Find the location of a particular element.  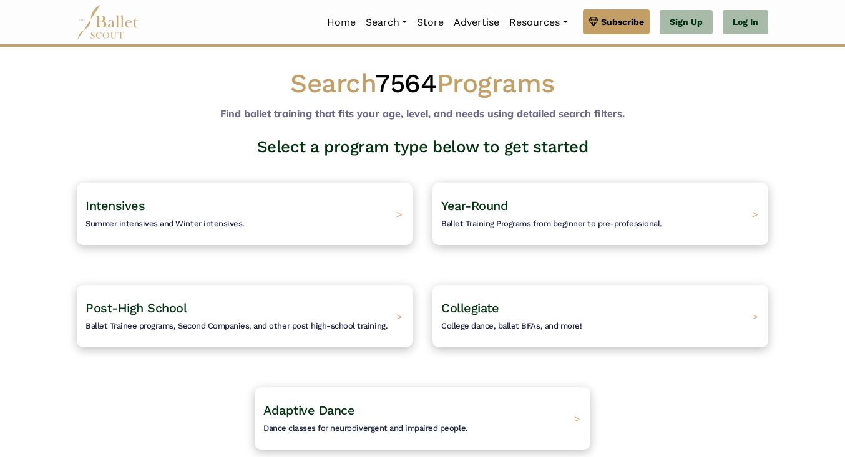

a: Year-RoundBallet Training Programs from beginner to pre-professional. > is located at coordinates (600, 214).